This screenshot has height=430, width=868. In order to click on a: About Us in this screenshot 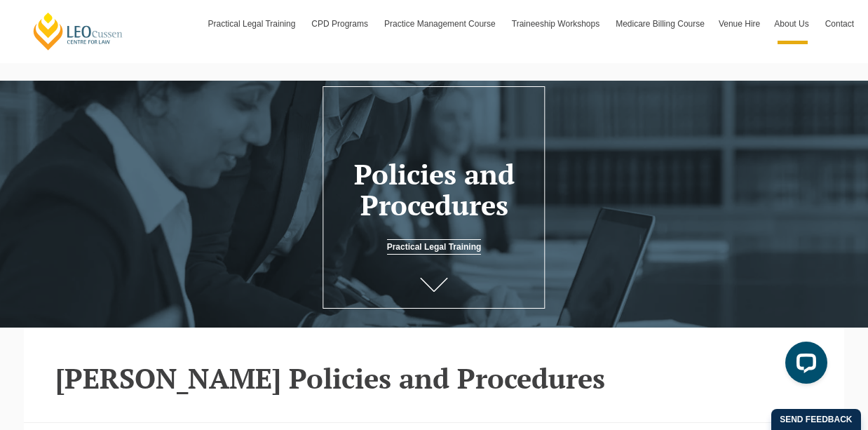, I will do `click(792, 24)`.